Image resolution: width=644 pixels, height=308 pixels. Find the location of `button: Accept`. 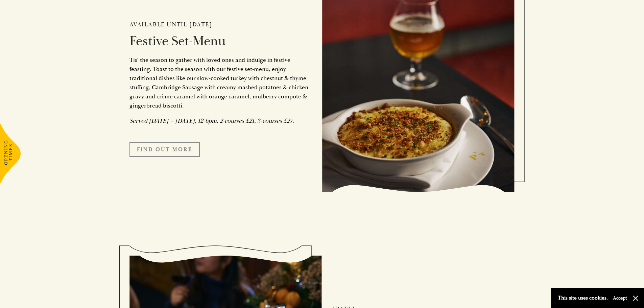

button: Accept is located at coordinates (620, 298).